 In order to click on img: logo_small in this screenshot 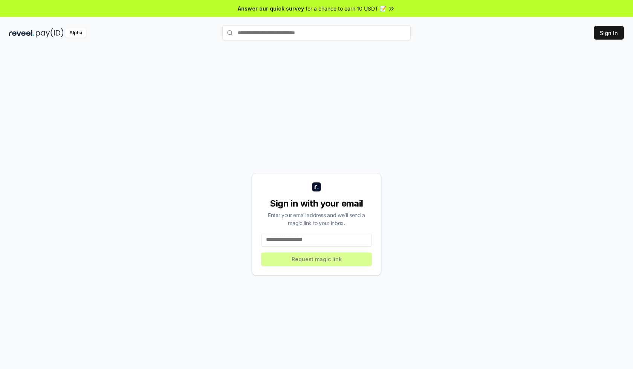, I will do `click(317, 187)`.